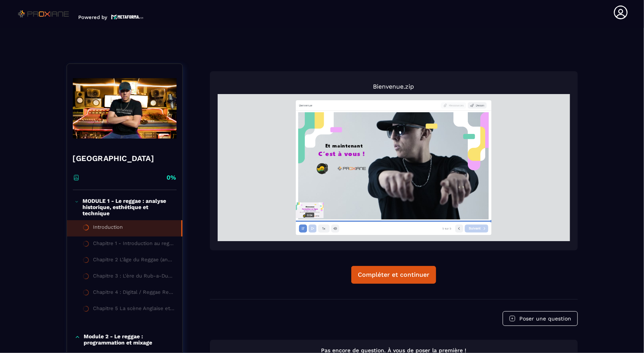 This screenshot has width=644, height=353. Describe the element at coordinates (134, 277) in the screenshot. I see `div: Chapitre 3 : L'ère du Rub-a-Dub et du Dancehall` at that location.